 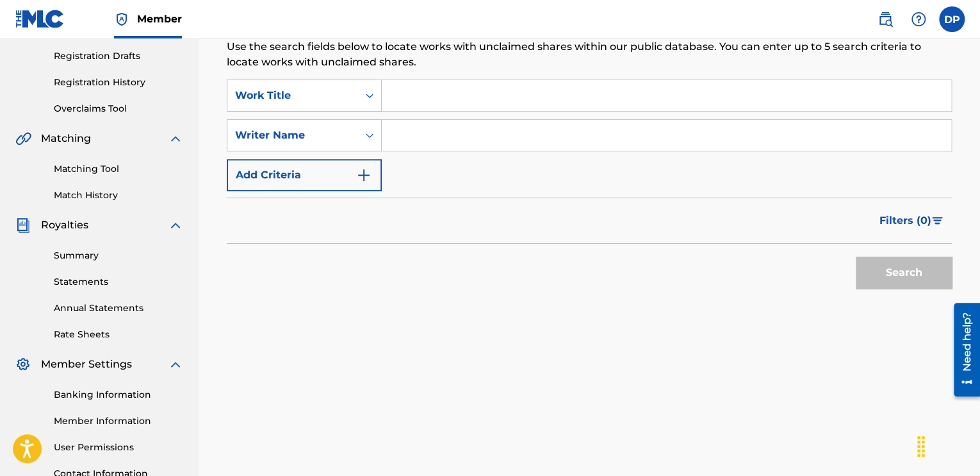 What do you see at coordinates (118, 169) in the screenshot?
I see `a: Matching Tool` at bounding box center [118, 169].